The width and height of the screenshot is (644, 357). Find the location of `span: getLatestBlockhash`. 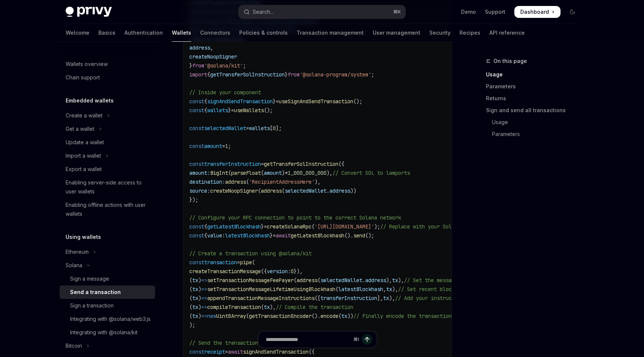

span: getLatestBlockhash is located at coordinates (234, 226).